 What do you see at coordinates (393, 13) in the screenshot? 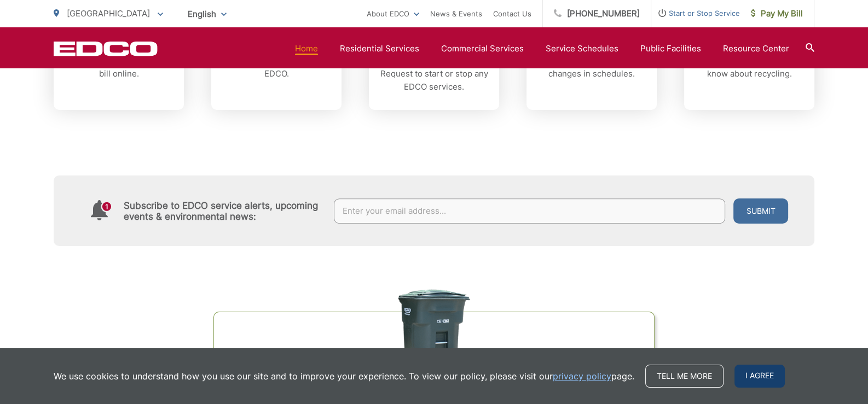
I see `a: About EDCO` at bounding box center [393, 13].